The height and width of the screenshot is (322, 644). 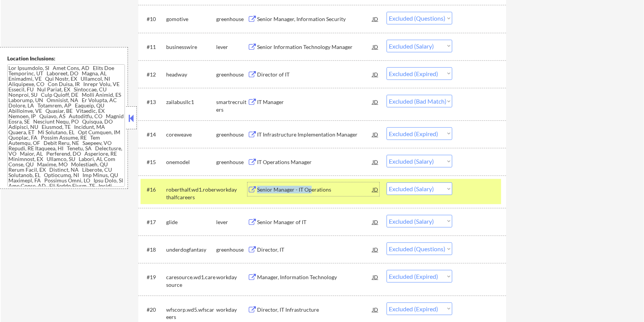 What do you see at coordinates (315, 135) in the screenshot?
I see `div: IT Infrastructure Implementation Manager` at bounding box center [315, 135].